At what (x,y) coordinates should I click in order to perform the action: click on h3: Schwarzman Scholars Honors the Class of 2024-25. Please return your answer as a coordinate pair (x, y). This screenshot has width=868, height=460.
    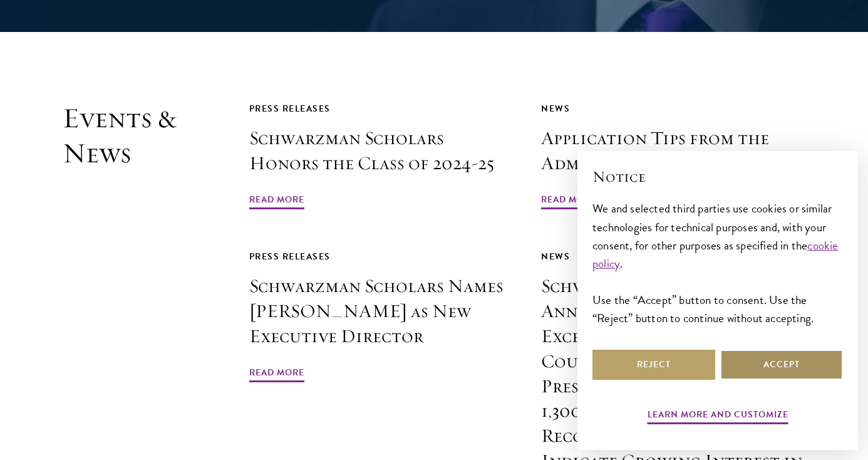
    Looking at the image, I should click on (381, 151).